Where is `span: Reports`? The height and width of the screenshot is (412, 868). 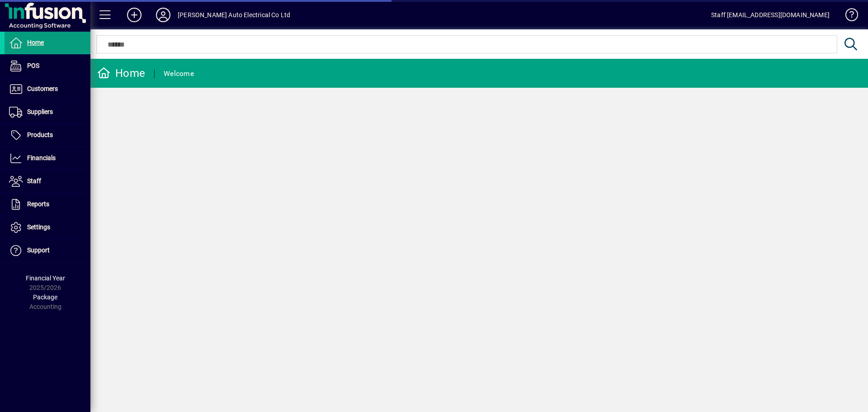 span: Reports is located at coordinates (38, 204).